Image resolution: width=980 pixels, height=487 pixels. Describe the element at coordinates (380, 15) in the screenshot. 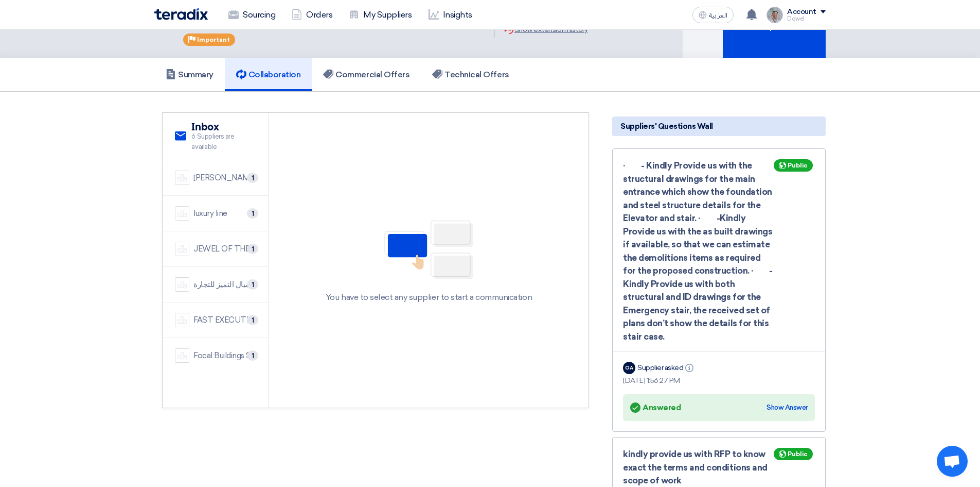

I see `a: My Suppliers` at that location.